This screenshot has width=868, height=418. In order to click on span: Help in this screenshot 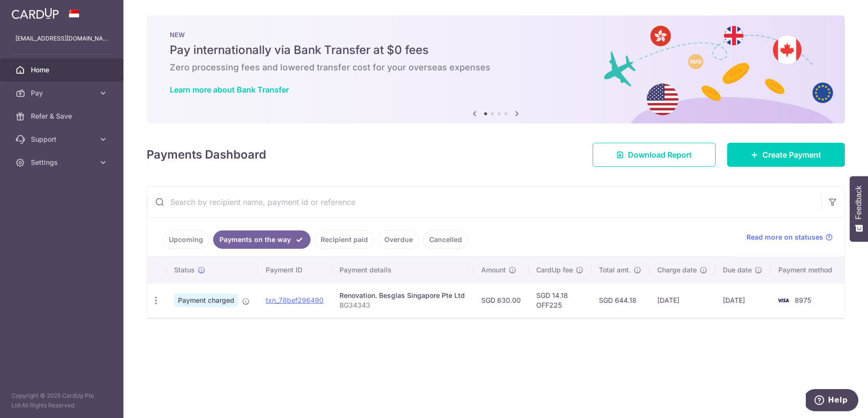, I will do `click(32, 11)`.